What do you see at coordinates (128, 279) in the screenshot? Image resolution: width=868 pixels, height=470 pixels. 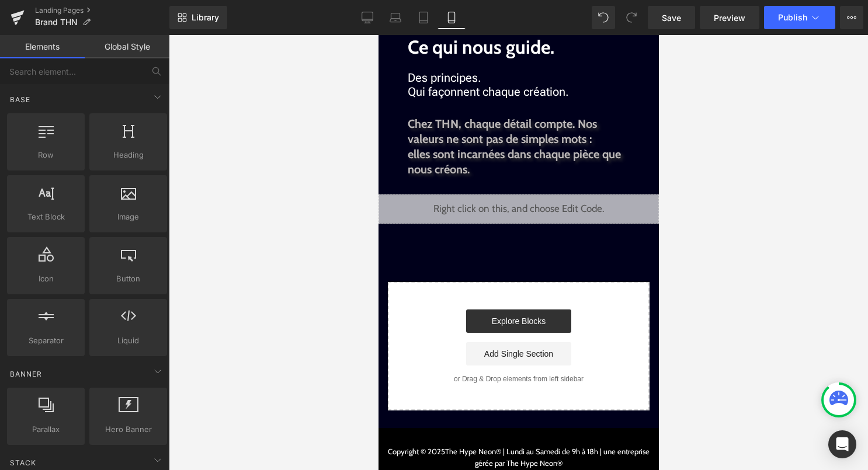 I see `span: Button` at bounding box center [128, 279].